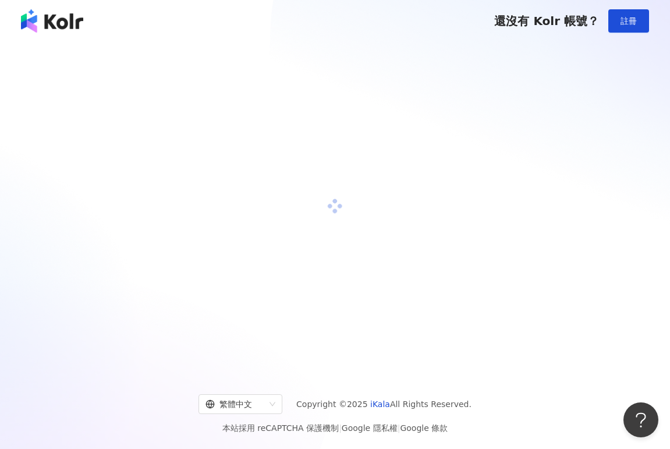 Image resolution: width=670 pixels, height=449 pixels. Describe the element at coordinates (383, 404) in the screenshot. I see `span: Copyright © 2025 All Rights Reserved.` at that location.